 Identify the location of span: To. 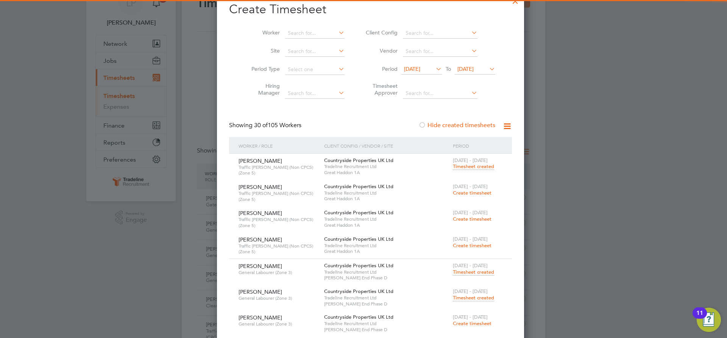
(448, 69).